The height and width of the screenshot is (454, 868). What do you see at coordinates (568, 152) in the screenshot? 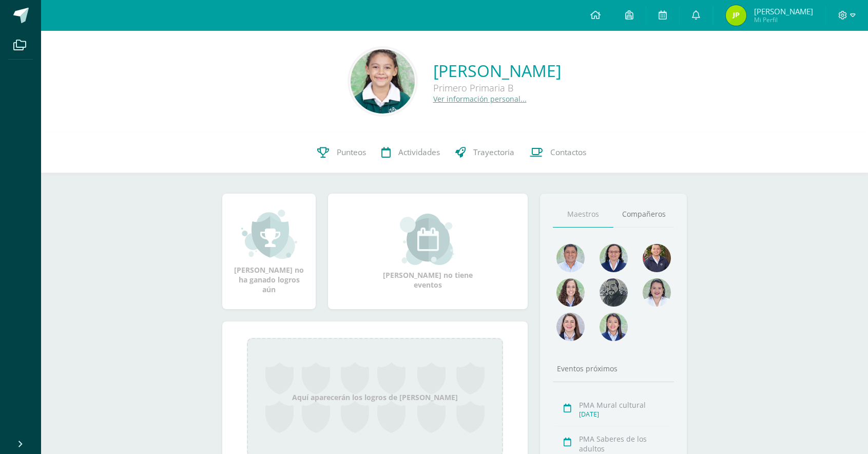
I see `span: Contactos` at bounding box center [568, 152].